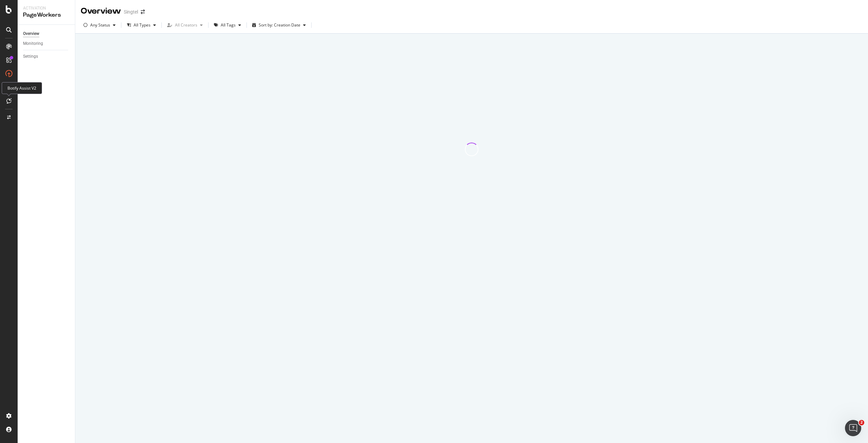  I want to click on a: Settings, so click(46, 56).